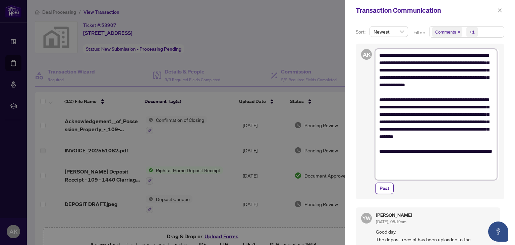 Image resolution: width=515 pixels, height=245 pixels. What do you see at coordinates (472, 32) in the screenshot?
I see `div: +1` at bounding box center [472, 32].